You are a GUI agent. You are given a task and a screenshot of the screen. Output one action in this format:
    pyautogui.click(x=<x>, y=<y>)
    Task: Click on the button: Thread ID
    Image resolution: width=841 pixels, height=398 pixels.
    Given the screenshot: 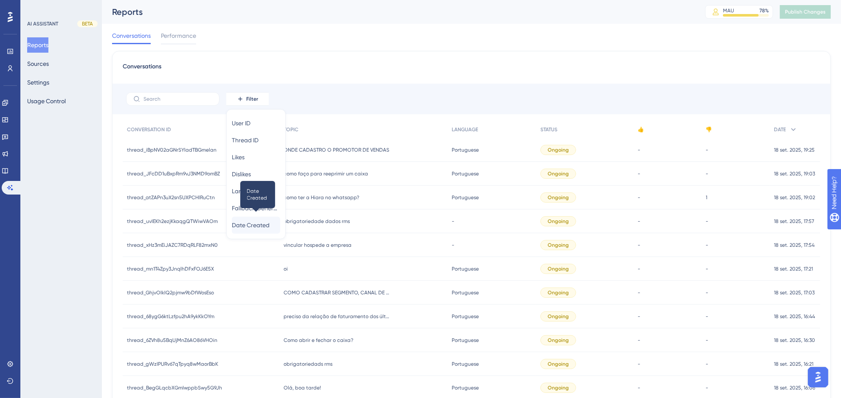 What is the action you would take?
    pyautogui.click(x=256, y=140)
    